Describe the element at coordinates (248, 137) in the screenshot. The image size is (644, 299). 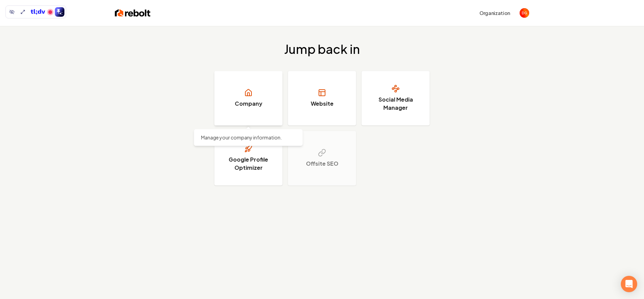
I see `p: Manage your company information.` at that location.